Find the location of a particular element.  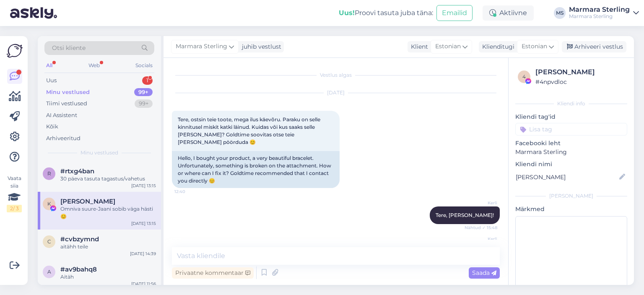

span: c is located at coordinates (49, 241).